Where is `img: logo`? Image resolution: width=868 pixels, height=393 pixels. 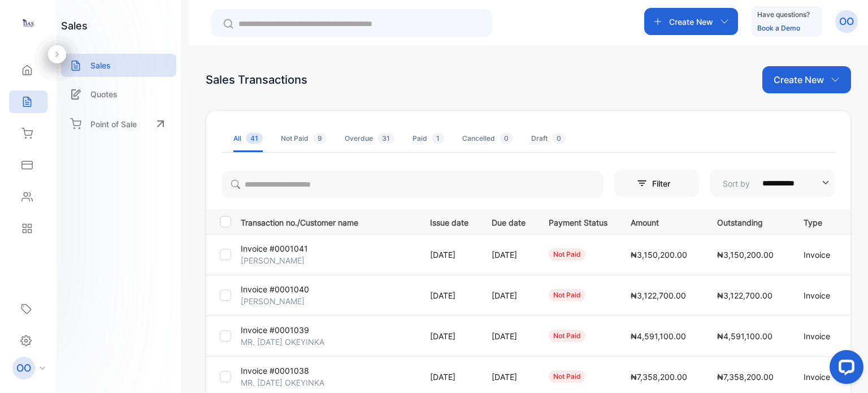 img: logo is located at coordinates (28, 23).